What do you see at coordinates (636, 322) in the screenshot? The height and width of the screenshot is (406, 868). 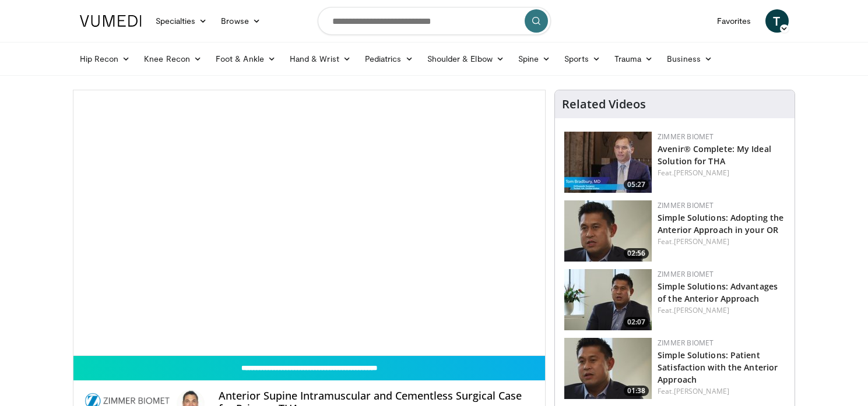 I see `span: 02:07` at bounding box center [636, 322].